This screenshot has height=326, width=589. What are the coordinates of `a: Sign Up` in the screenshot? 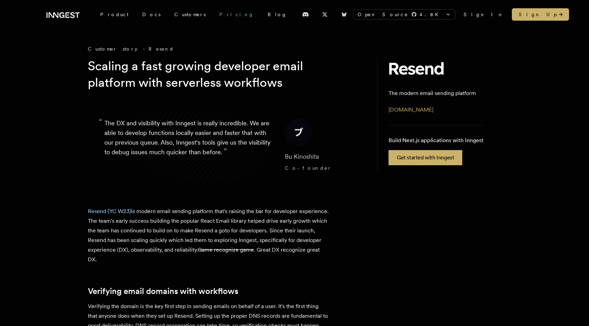 It's located at (541, 14).